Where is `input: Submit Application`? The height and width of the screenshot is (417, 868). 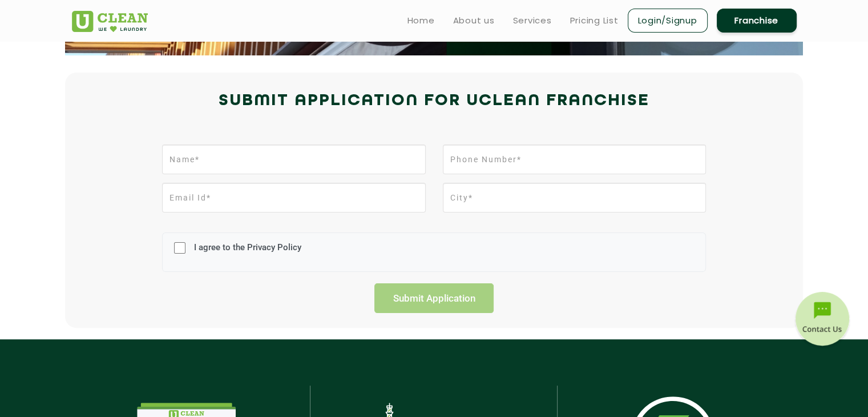
input: Submit Application is located at coordinates (434, 298).